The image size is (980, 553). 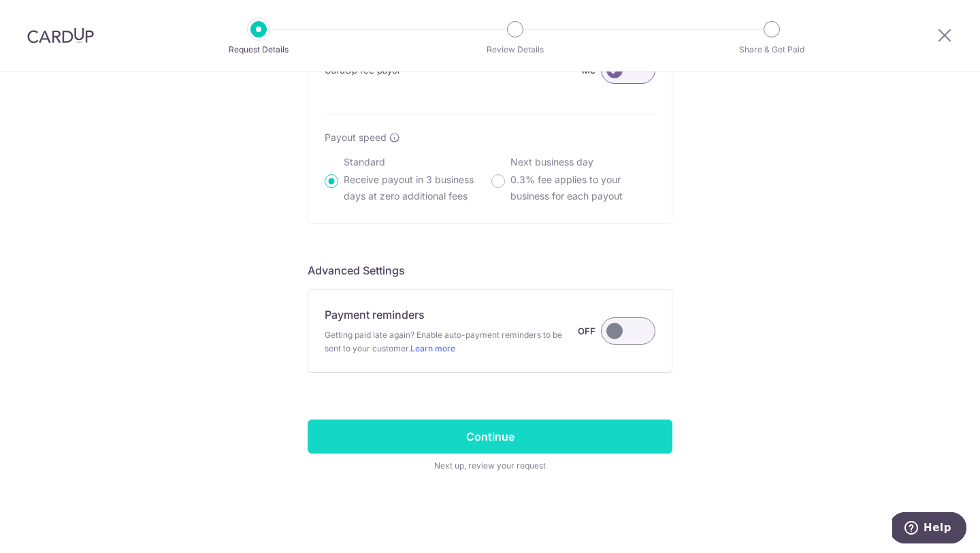 What do you see at coordinates (490, 137) in the screenshot?
I see `div: Payout speed` at bounding box center [490, 137].